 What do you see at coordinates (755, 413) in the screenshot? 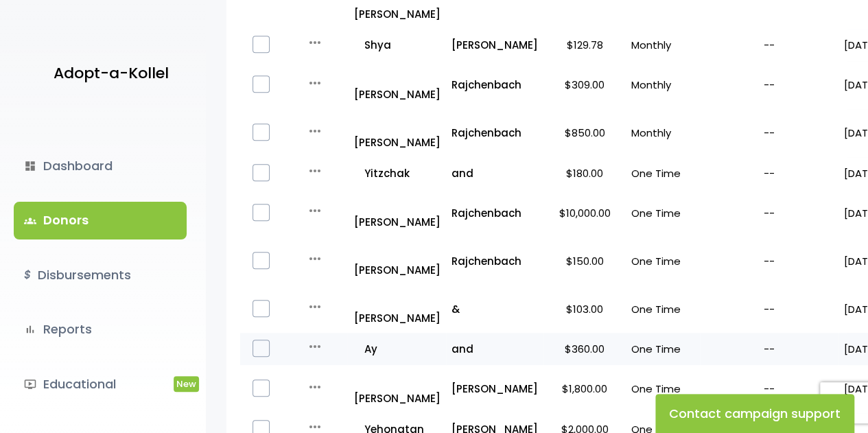
I see `button: Contact campaign support` at bounding box center [755, 413].